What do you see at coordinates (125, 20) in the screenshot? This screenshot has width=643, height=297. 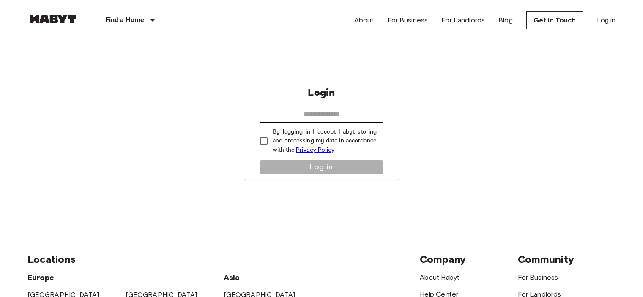 I see `p: Find a Home` at bounding box center [125, 20].